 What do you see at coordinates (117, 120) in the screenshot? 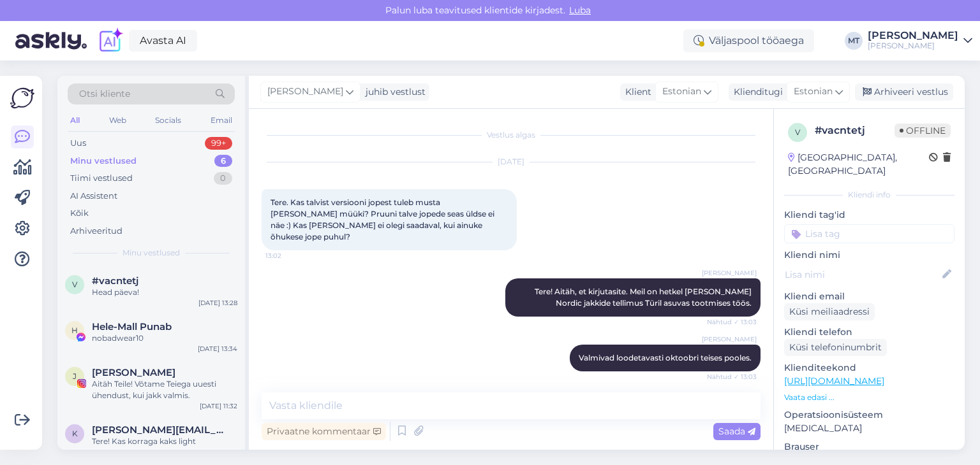
I see `div: Web` at bounding box center [117, 120].